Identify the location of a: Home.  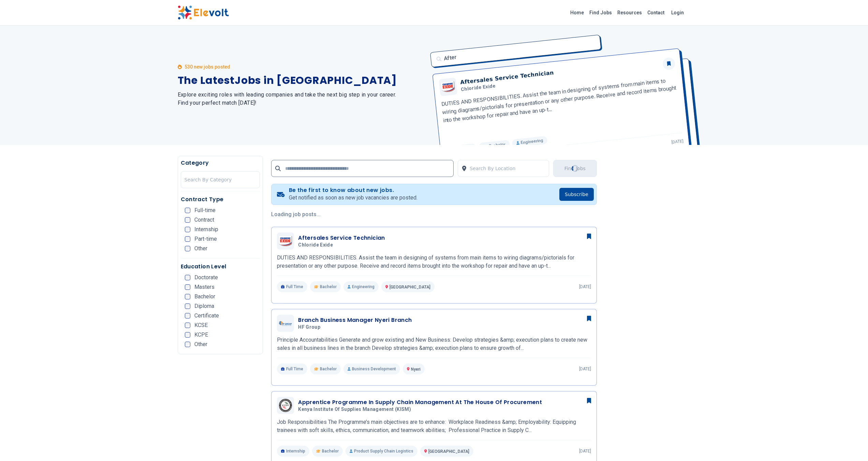
(577, 13).